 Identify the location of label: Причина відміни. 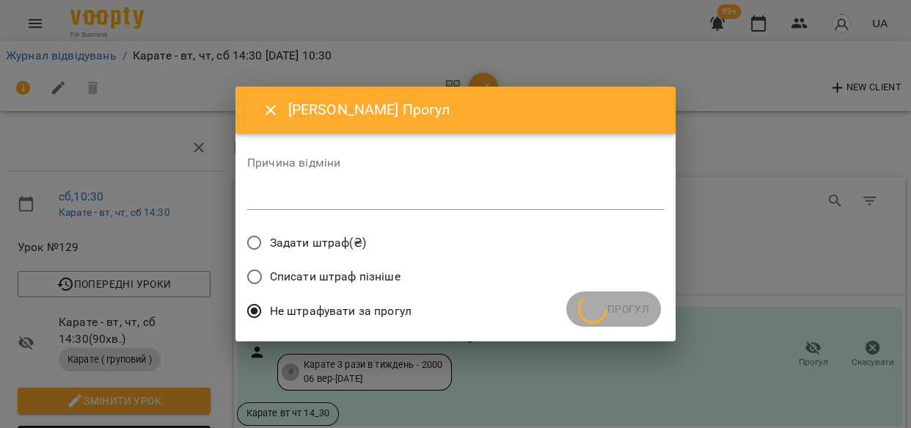
(455, 163).